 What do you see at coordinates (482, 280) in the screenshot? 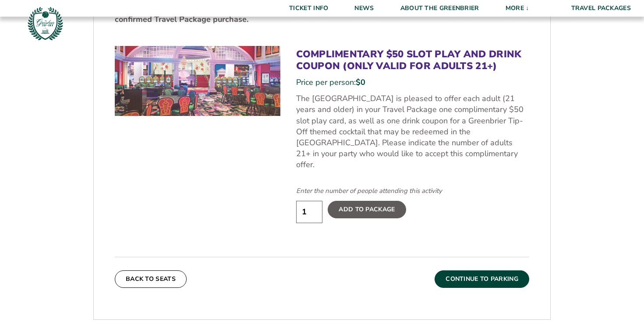
I see `button: Continue To Parking` at bounding box center [482, 280].